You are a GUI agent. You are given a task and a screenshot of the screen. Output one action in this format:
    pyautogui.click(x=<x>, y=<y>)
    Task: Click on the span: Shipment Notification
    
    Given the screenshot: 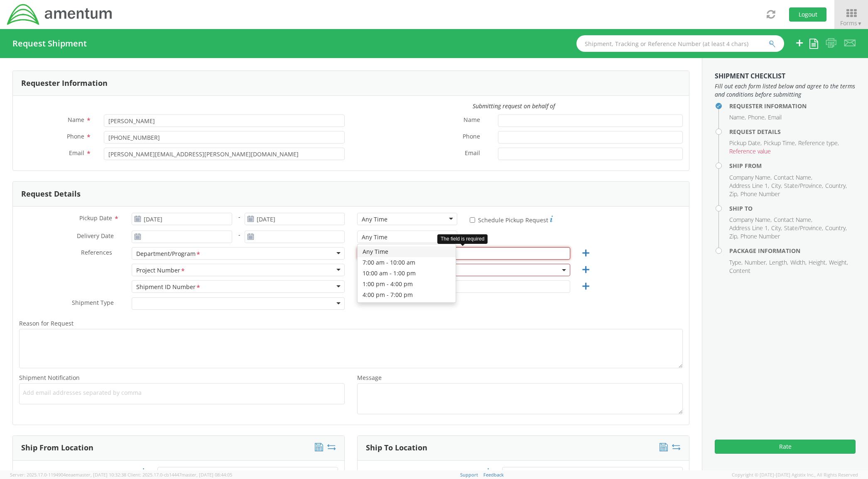 What is the action you would take?
    pyautogui.click(x=49, y=377)
    